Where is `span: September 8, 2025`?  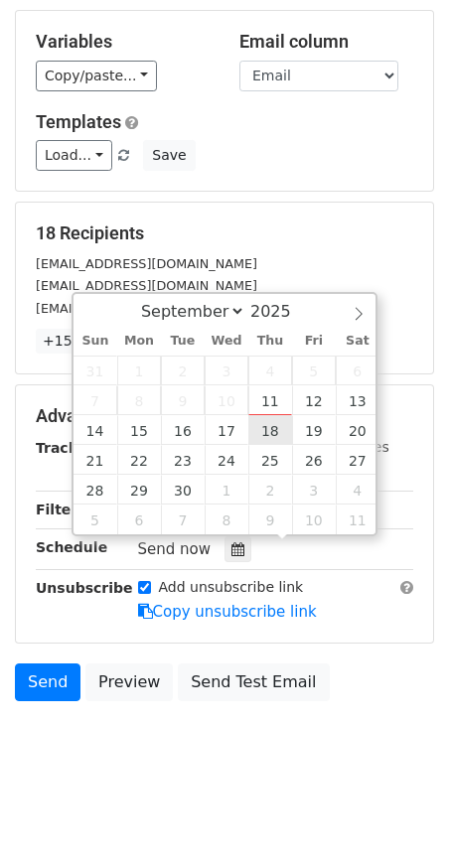
span: September 8, 2025 is located at coordinates (139, 400).